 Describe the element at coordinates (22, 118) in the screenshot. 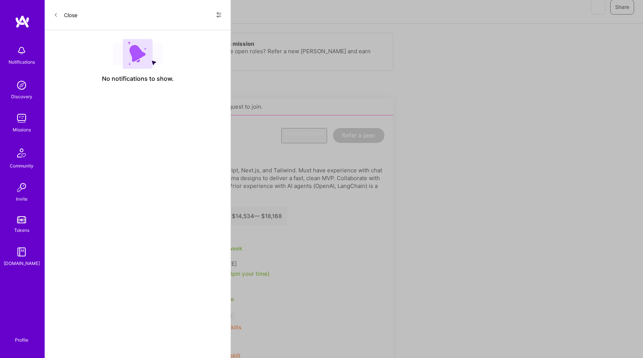

I see `img: teamwork` at that location.